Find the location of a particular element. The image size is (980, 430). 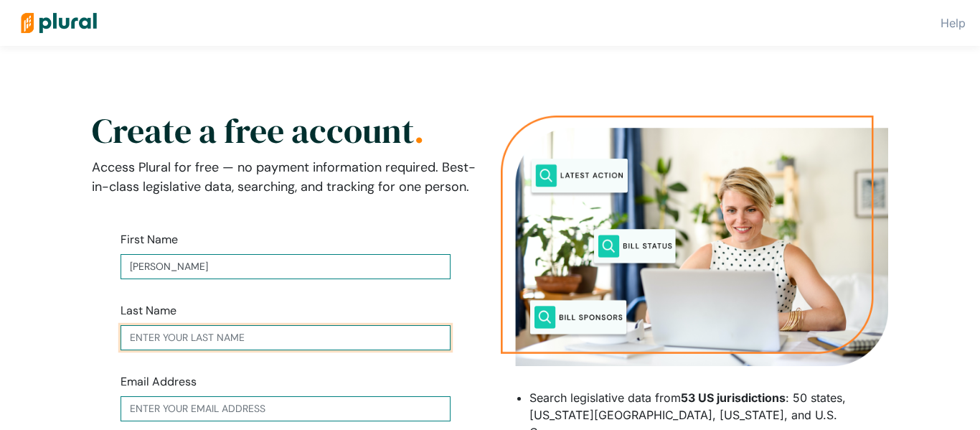

label: Email Address is located at coordinates (158, 381).